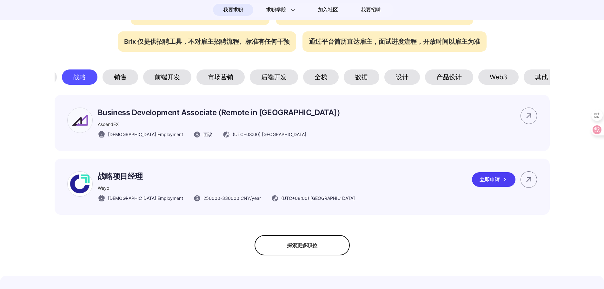 The height and width of the screenshot is (289, 604). What do you see at coordinates (449, 77) in the screenshot?
I see `div: 产品设计` at bounding box center [449, 77].